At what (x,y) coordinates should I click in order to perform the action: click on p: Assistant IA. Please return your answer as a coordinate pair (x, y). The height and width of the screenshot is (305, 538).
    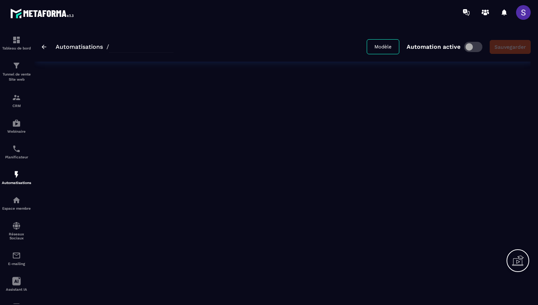
    Looking at the image, I should click on (16, 289).